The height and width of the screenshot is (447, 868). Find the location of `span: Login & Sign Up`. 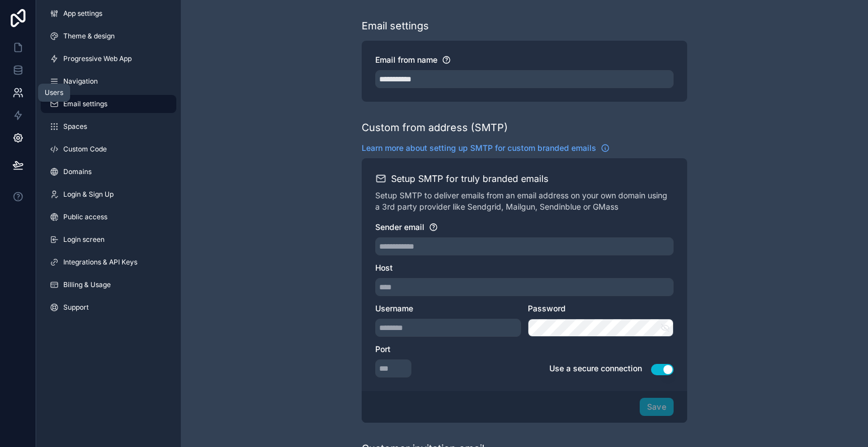

span: Login & Sign Up is located at coordinates (88, 195).